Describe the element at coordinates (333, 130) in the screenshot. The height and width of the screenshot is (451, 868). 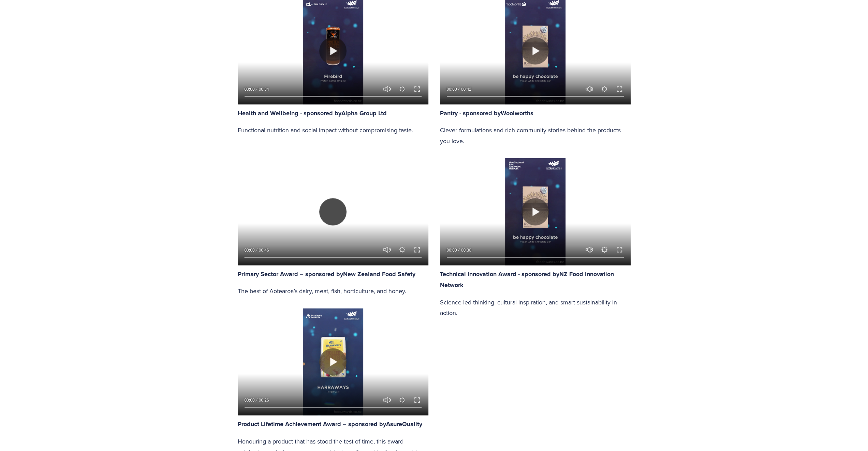
I see `p: Functional nutrition and social impact without compromising taste.` at that location.